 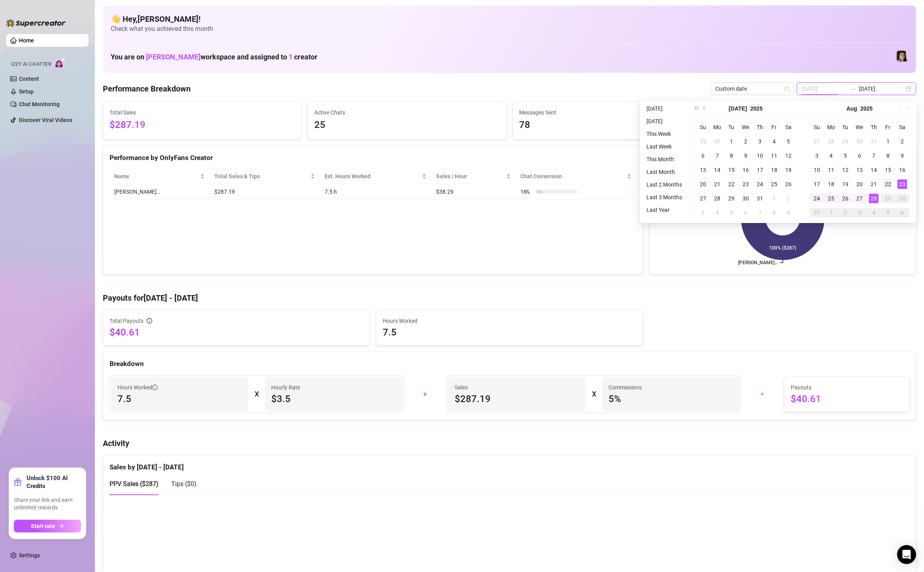 I want to click on button: Previous month (PageUp), so click(x=706, y=108).